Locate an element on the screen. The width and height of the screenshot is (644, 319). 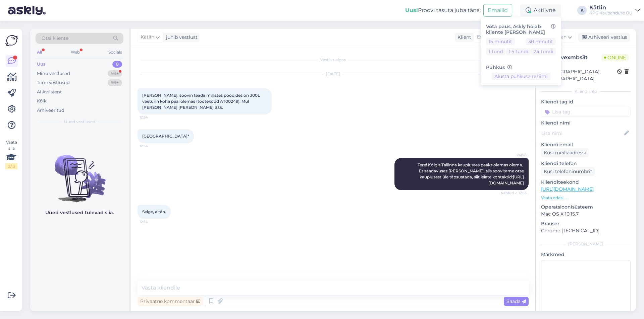
p: Uued vestlused tulevad siia. is located at coordinates (80, 213).